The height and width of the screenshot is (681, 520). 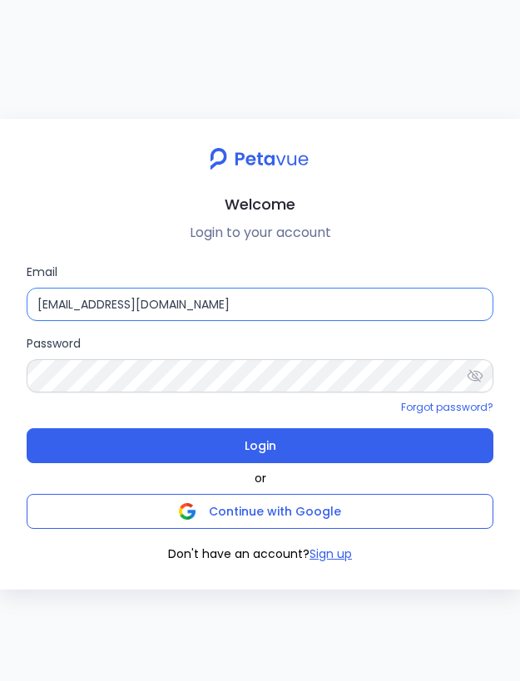 I want to click on button: Continue with Google, so click(x=259, y=511).